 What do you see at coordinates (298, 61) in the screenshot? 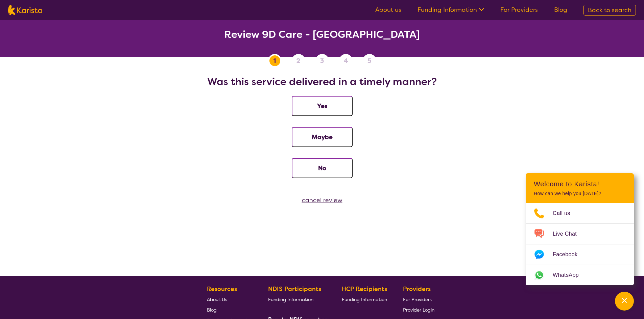
I see `span: 2` at bounding box center [298, 61].